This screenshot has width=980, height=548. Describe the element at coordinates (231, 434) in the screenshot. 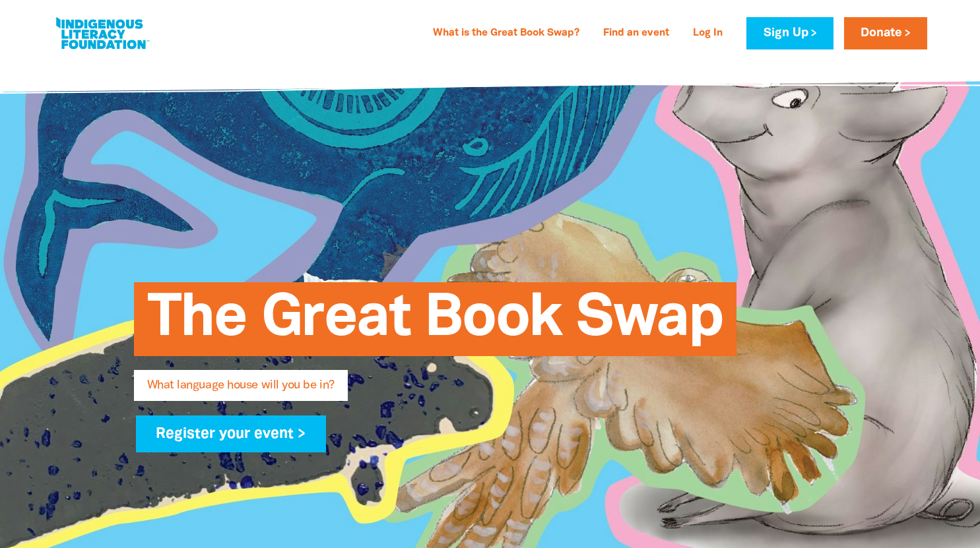

I see `a: Register your event >` at that location.